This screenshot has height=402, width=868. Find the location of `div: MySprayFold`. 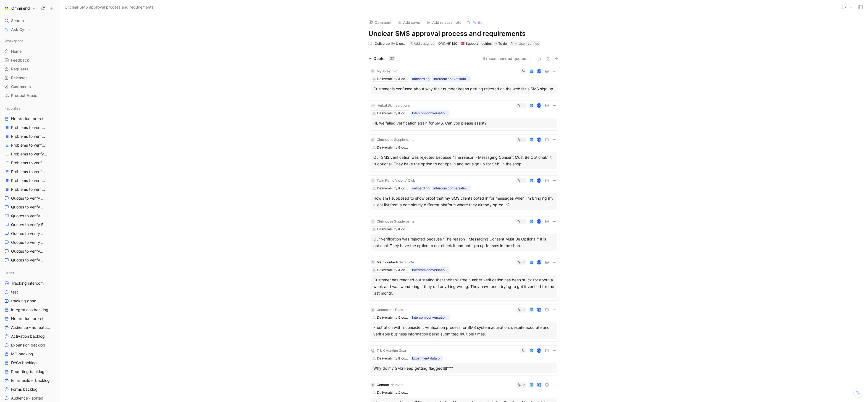

div: MySprayFold is located at coordinates (387, 71).